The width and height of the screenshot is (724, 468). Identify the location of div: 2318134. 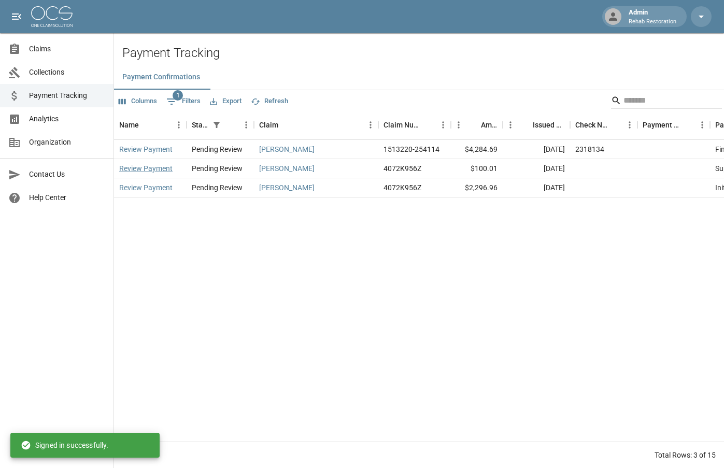
(590, 149).